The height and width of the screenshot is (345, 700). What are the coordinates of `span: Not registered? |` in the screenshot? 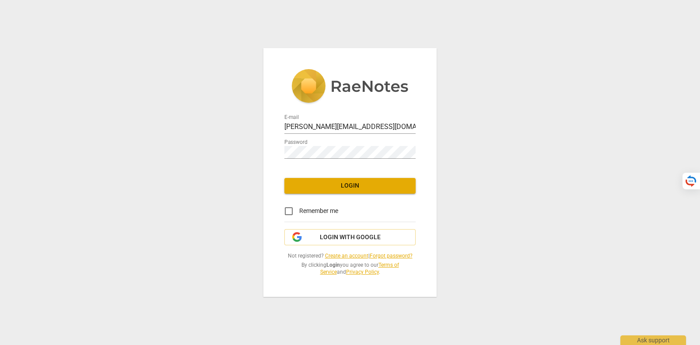 It's located at (350, 256).